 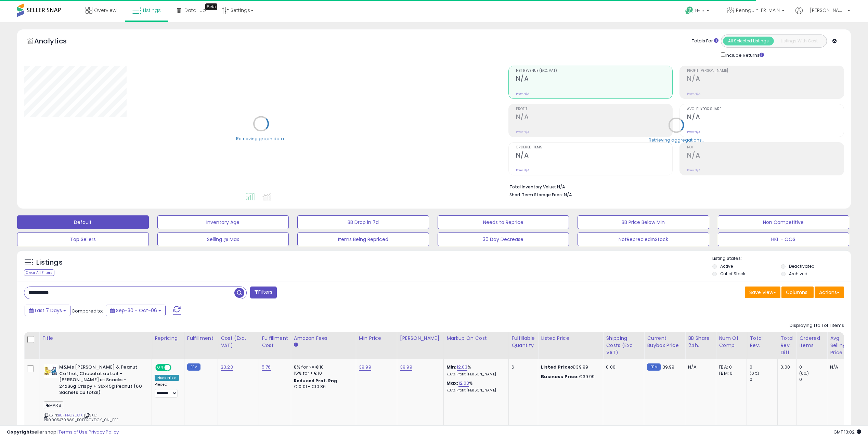 What do you see at coordinates (783, 239) in the screenshot?
I see `button: HKL - OOS` at bounding box center [783, 239].